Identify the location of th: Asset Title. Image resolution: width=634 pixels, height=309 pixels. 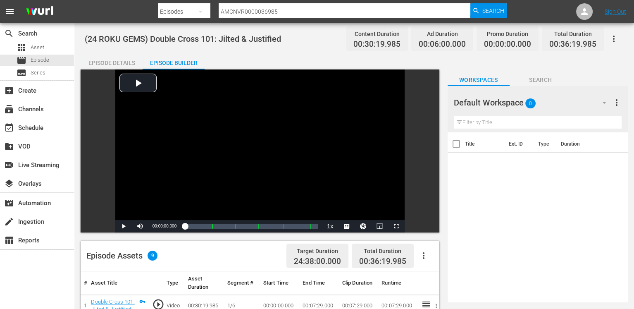
(118, 282).